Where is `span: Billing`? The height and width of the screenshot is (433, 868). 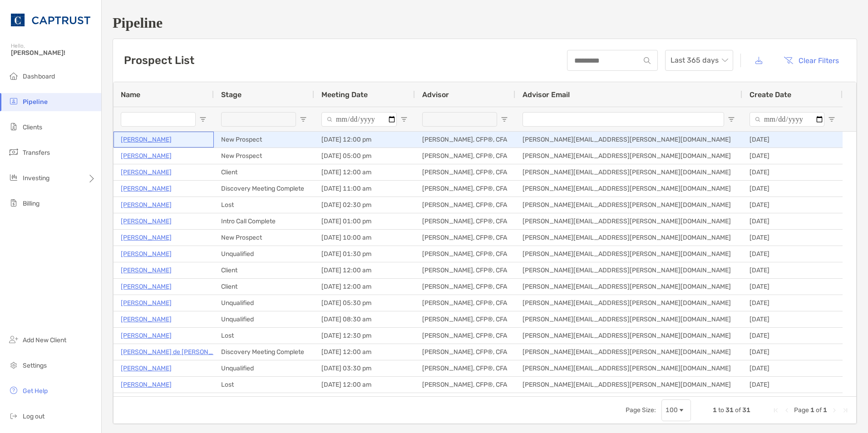 span: Billing is located at coordinates (31, 203).